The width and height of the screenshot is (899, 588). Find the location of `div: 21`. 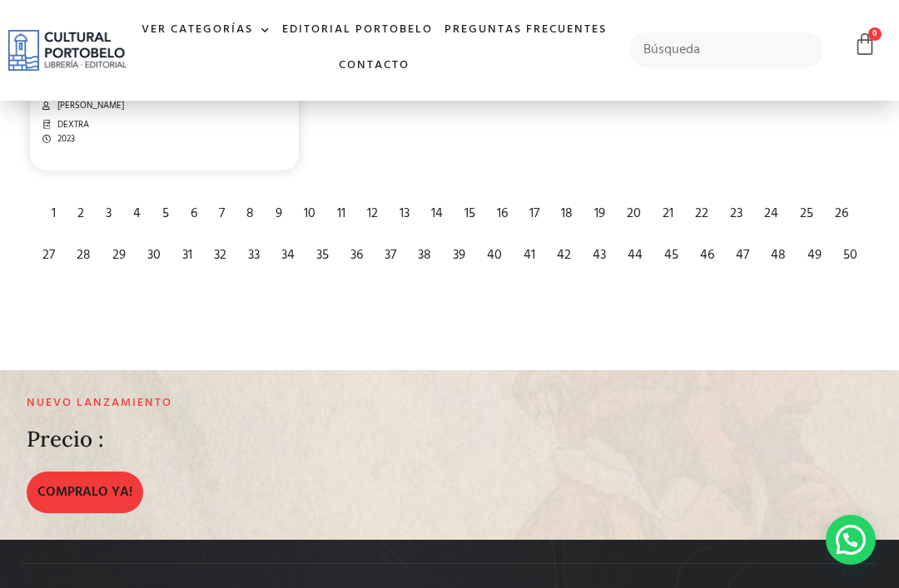

div: 21 is located at coordinates (667, 214).